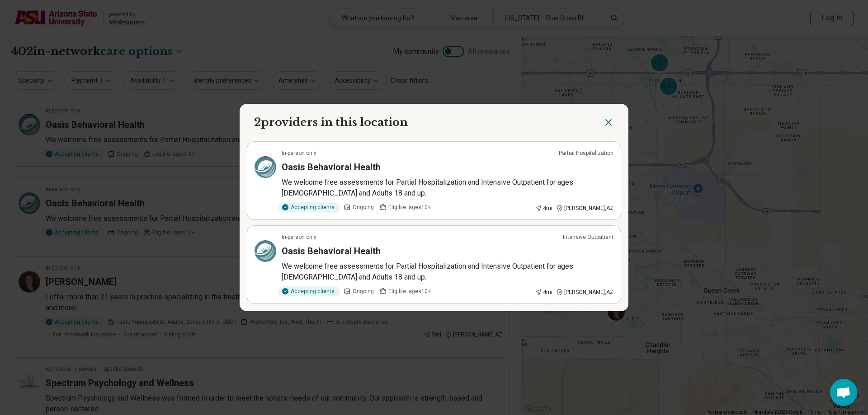 The width and height of the screenshot is (868, 415). What do you see at coordinates (588, 237) in the screenshot?
I see `p: Intensive Outpatient` at bounding box center [588, 237].